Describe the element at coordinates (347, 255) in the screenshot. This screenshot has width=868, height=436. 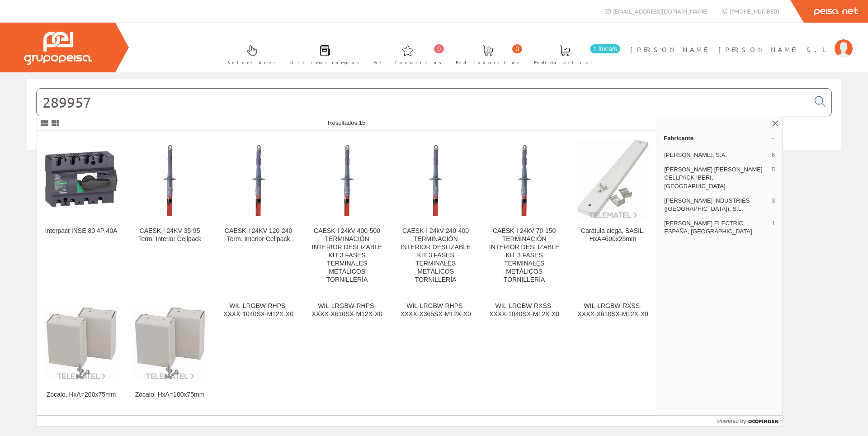
I see `div: CAESK-I 24kV 400-500 TERMINACIÓN INTERIOR DESLIZABLE KIT 3 FASES TERMINALES METÁLICOS TORNILLERÍA` at that location.